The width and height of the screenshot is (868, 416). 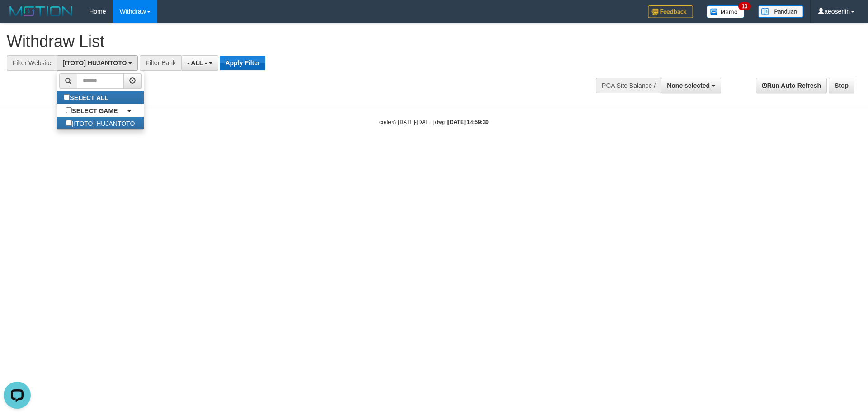 I want to click on a: SELECT GAME, so click(x=100, y=110).